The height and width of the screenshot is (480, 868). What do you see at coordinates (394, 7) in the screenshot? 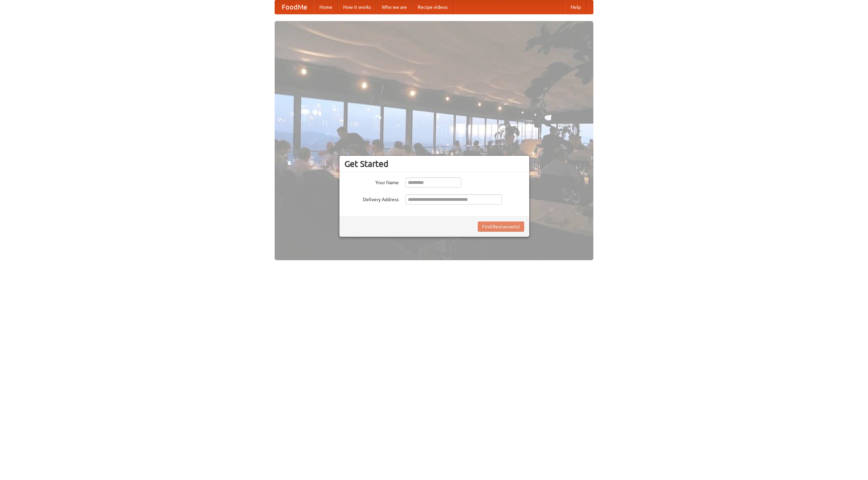
I see `a: Who we are` at bounding box center [394, 7].